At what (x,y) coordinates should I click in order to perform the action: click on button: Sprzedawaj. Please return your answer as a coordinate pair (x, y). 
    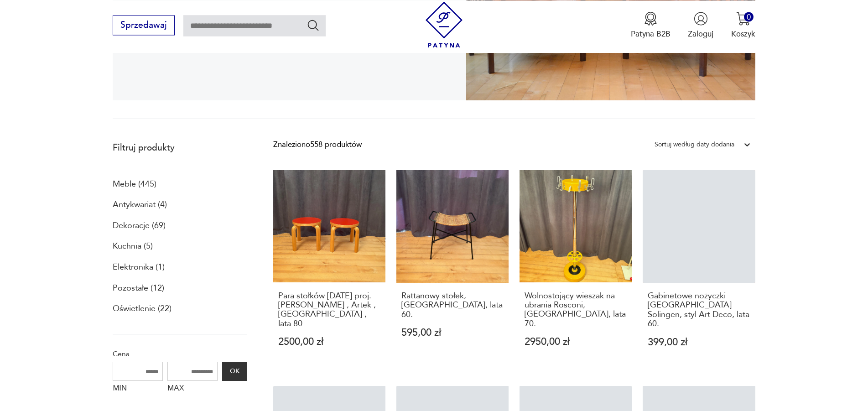
    Looking at the image, I should click on (143, 25).